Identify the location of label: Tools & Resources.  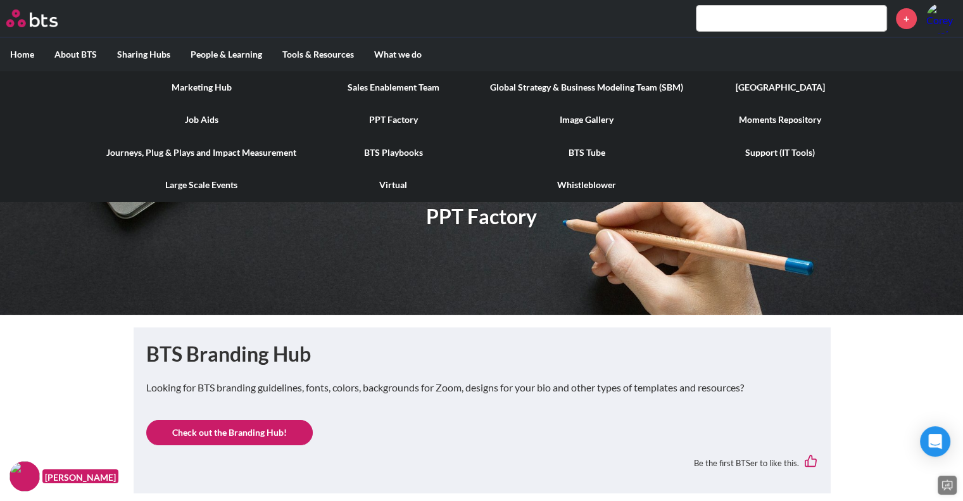
(318, 54).